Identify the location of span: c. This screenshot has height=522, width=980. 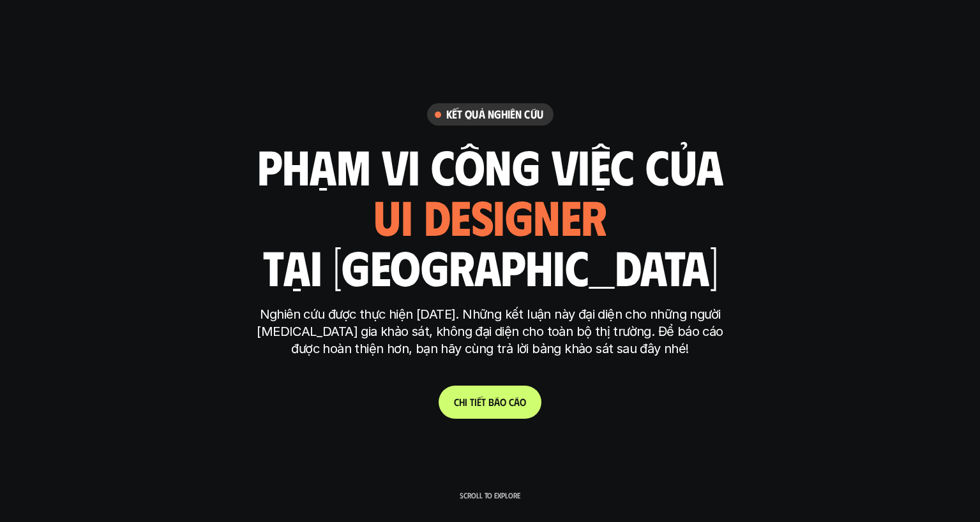
(512, 402).